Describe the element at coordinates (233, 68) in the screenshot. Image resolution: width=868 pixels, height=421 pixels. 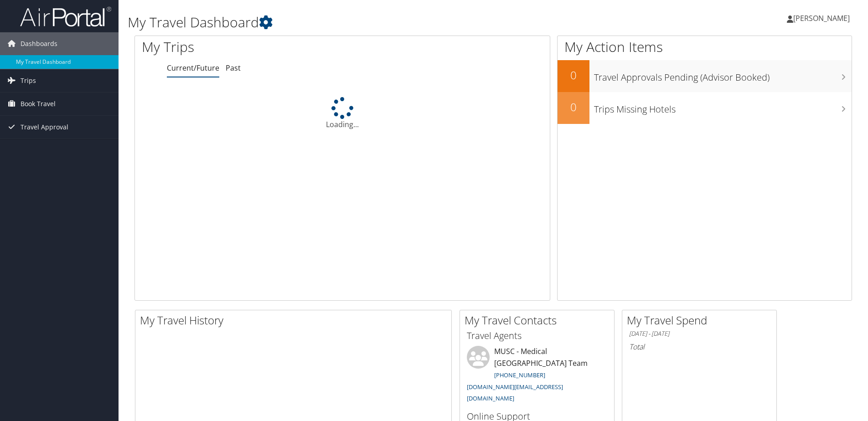
I see `a: Past` at that location.